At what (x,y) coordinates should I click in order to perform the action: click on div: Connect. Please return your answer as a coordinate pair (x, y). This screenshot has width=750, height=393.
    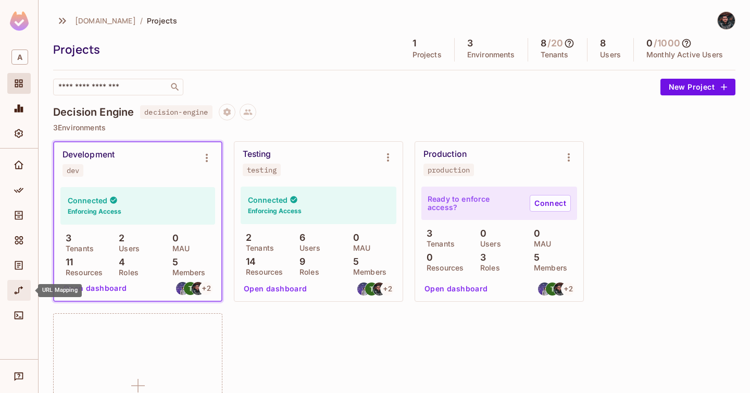
    Looking at the image, I should click on (19, 315).